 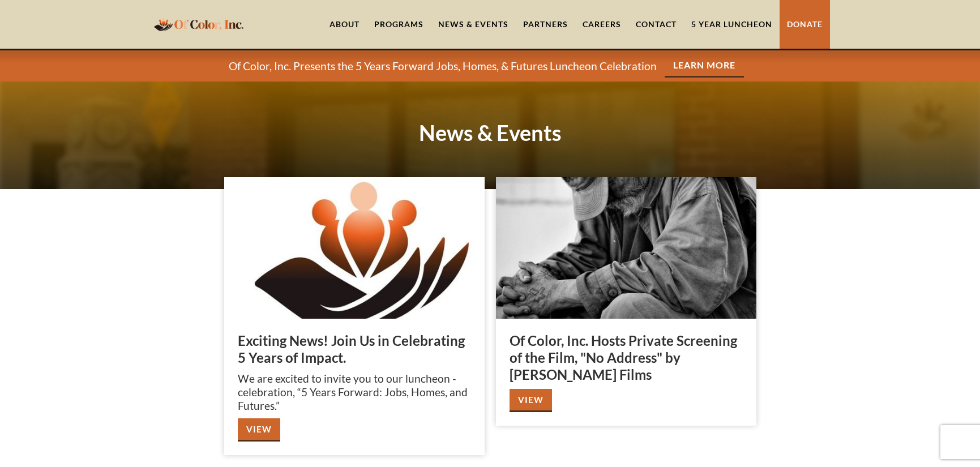 What do you see at coordinates (355, 349) in the screenshot?
I see `h3: Exciting News! Join Us in Celebrating 5 Years of Impact.` at bounding box center [355, 349].